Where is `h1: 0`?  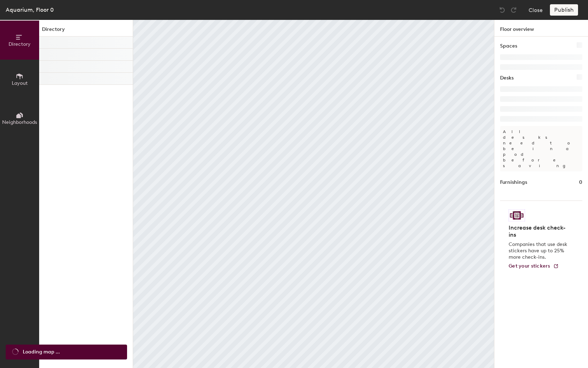 h1: 0 is located at coordinates (580, 183).